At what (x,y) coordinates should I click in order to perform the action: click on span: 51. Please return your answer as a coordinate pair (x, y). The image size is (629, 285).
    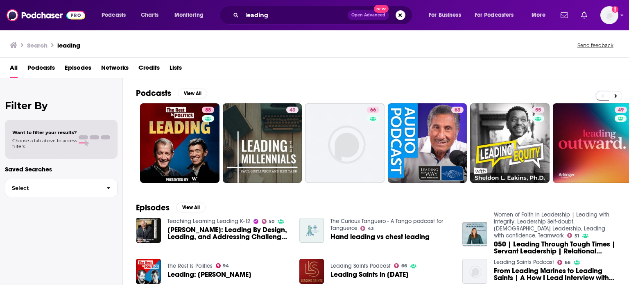
    Looking at the image, I should click on (577, 236).